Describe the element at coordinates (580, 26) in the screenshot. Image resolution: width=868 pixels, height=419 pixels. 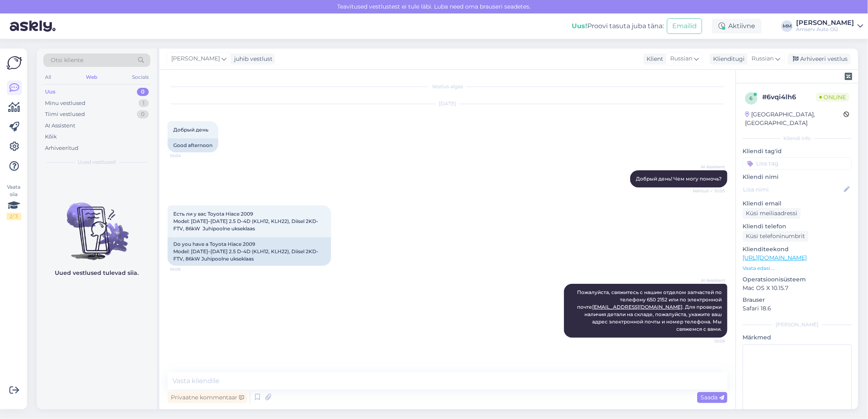
I see `b: Uus!` at that location.